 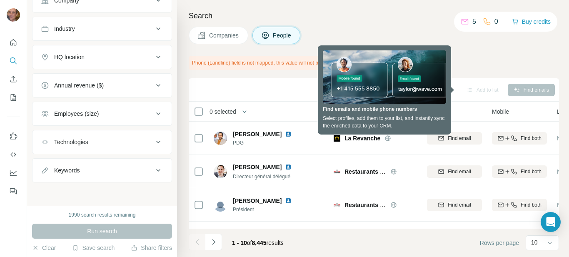 What do you see at coordinates (13, 173) in the screenshot?
I see `button: Dashboard` at bounding box center [13, 173].